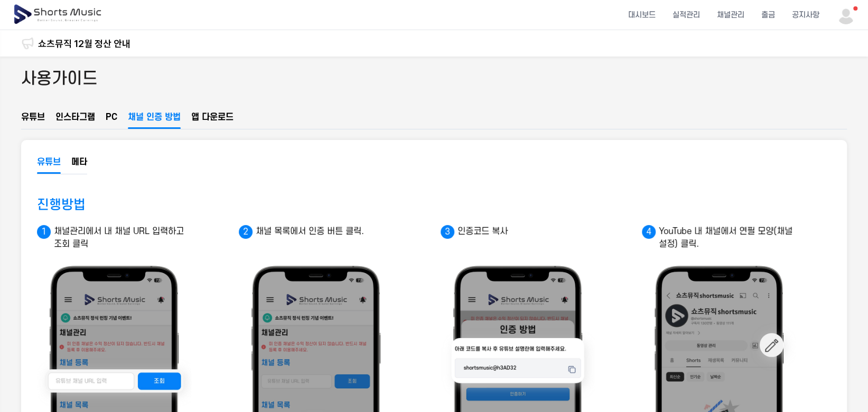  Describe the element at coordinates (27, 43) in the screenshot. I see `img: 알림 아이콘` at that location.